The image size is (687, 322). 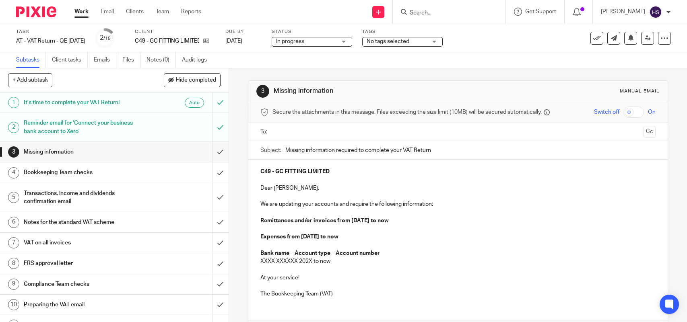 I want to click on div: 8, so click(x=14, y=264).